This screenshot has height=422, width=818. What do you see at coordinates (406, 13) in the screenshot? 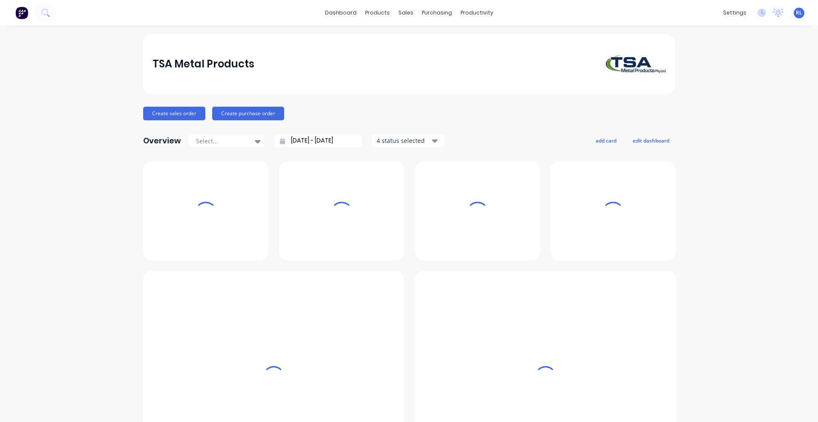
I see `div: sales` at bounding box center [406, 13].